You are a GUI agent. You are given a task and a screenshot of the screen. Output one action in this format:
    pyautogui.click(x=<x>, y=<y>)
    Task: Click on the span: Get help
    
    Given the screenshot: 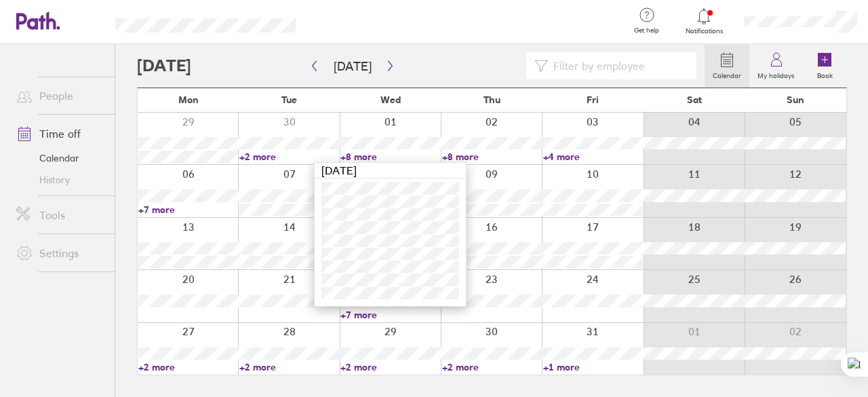 What is the action you would take?
    pyautogui.click(x=646, y=31)
    